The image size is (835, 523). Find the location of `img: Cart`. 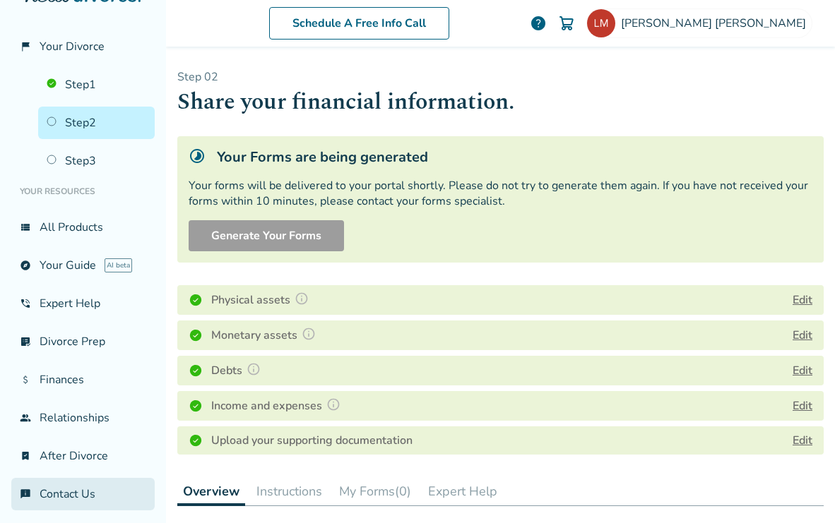

img: Cart is located at coordinates (567, 23).